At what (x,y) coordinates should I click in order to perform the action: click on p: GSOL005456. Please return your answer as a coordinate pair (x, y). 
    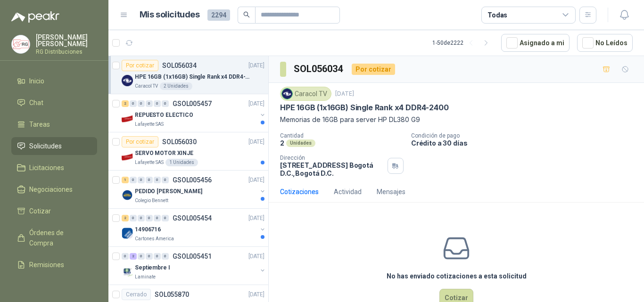
    Looking at the image, I should click on (192, 180).